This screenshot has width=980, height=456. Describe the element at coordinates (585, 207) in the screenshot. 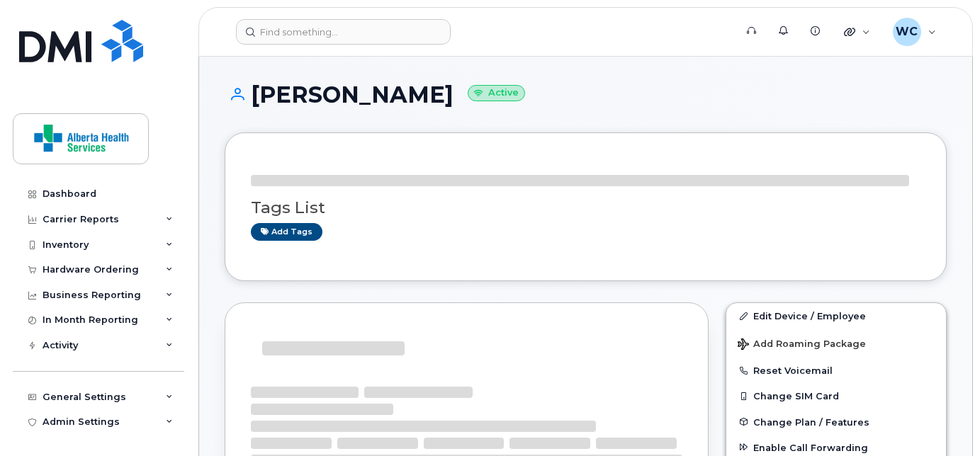

I see `h3: Tags List` at that location.